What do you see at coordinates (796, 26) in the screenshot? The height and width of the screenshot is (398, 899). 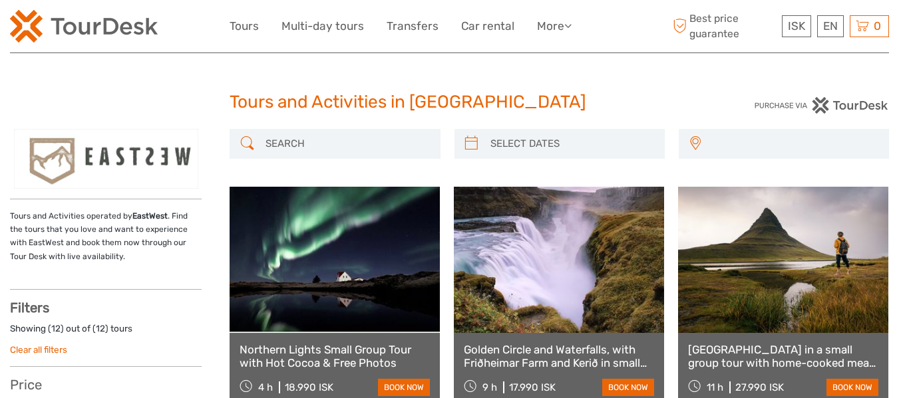 I see `span: ISK` at bounding box center [796, 26].